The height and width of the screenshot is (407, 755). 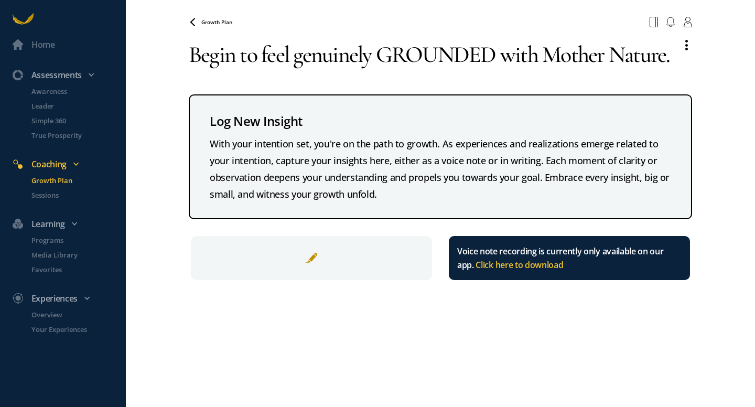 I want to click on p: Sessions, so click(x=78, y=195).